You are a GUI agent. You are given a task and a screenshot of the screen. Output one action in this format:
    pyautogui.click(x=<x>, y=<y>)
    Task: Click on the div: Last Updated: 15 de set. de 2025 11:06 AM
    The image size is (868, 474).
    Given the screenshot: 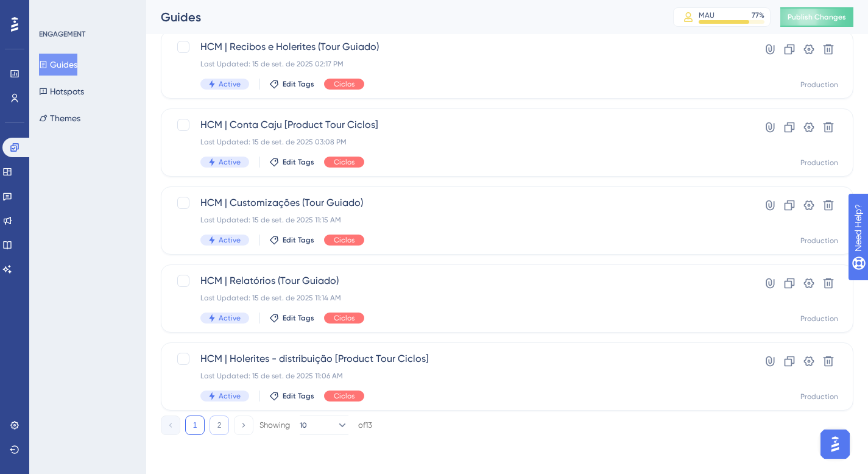 What is the action you would take?
    pyautogui.click(x=458, y=376)
    